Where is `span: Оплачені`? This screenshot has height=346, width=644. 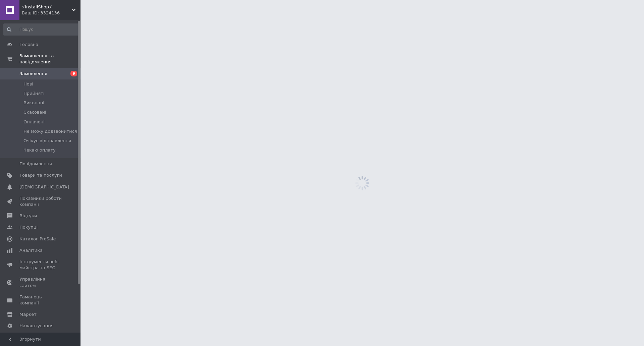 span: Оплачені is located at coordinates (34, 122).